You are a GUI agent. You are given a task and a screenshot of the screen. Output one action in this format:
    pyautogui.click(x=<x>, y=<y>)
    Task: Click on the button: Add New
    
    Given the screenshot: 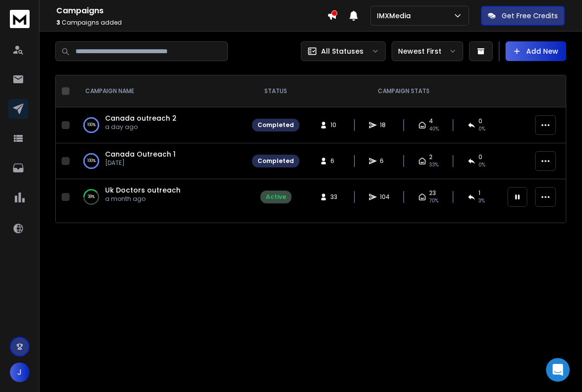 What is the action you would take?
    pyautogui.click(x=535, y=51)
    